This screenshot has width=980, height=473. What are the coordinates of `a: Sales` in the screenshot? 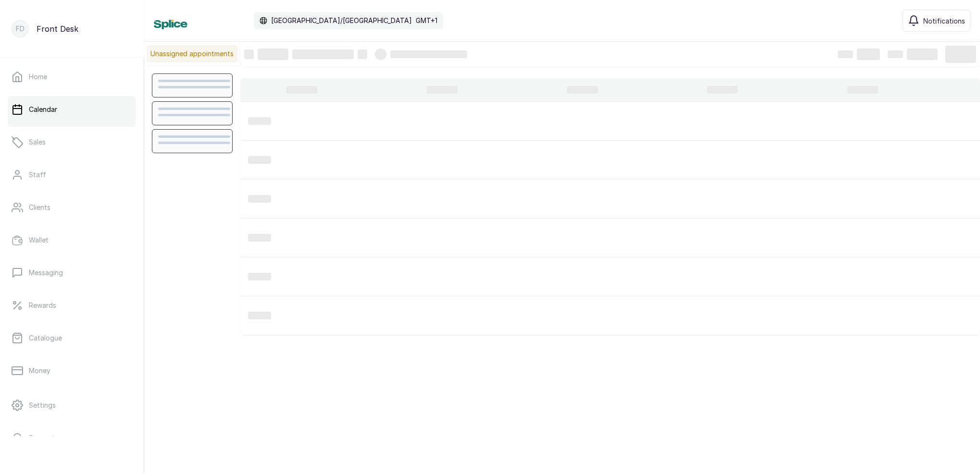 It's located at (71, 142).